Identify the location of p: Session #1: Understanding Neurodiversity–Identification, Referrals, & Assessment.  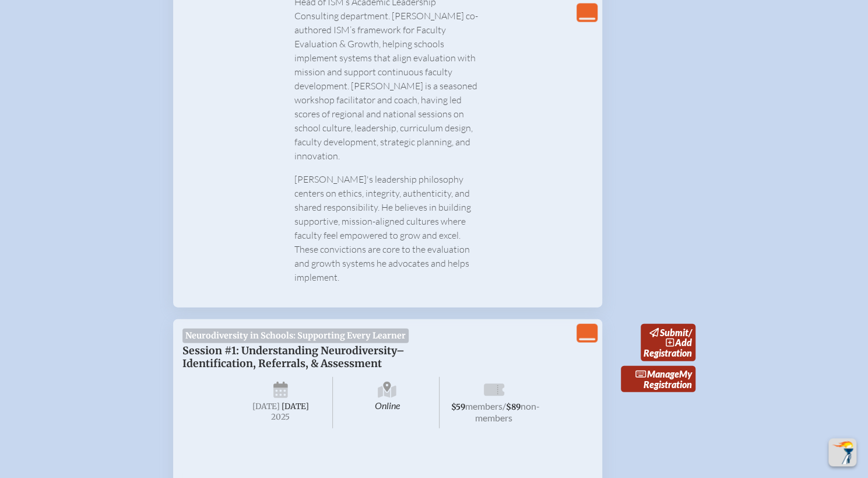
(330, 357).